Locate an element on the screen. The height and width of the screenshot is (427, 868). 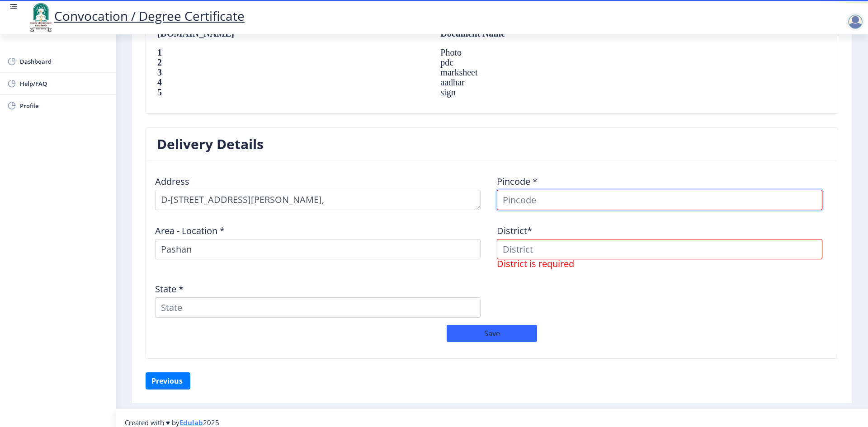
td: aadhar is located at coordinates (562, 82).